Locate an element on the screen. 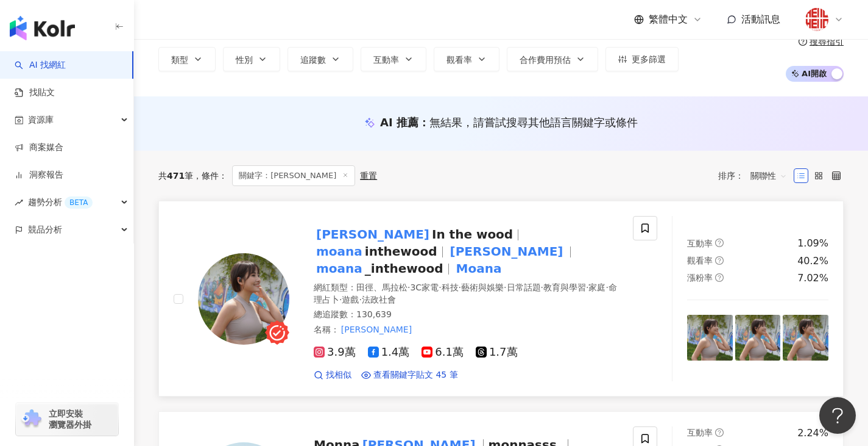  button: 互動率 is located at coordinates (393, 59).